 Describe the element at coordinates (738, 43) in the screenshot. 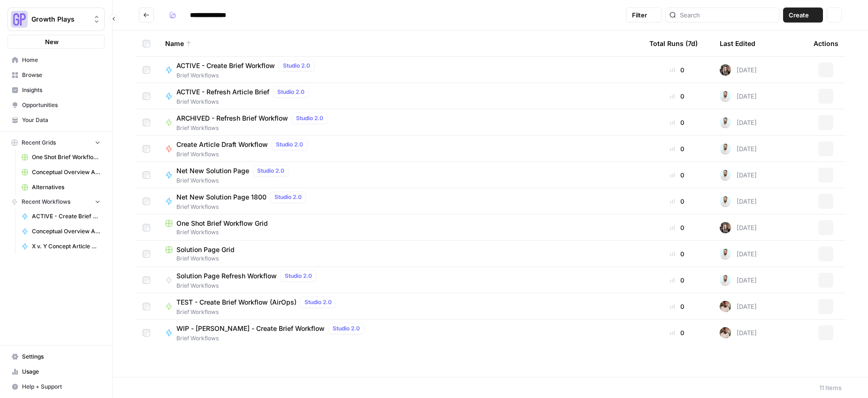

I see `div: Last Edited` at that location.